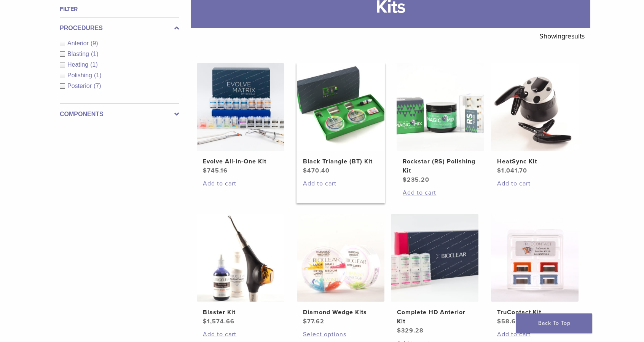 The image size is (644, 342). Describe the element at coordinates (435, 317) in the screenshot. I see `h2: Complete HD Anterior Kit` at that location.